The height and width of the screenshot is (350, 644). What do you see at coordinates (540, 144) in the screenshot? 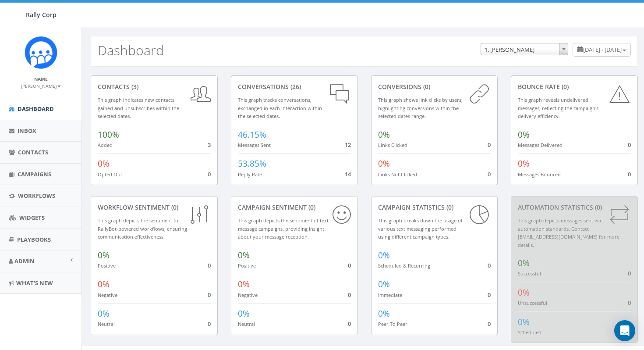
I see `small: Messages Delivered` at bounding box center [540, 144].